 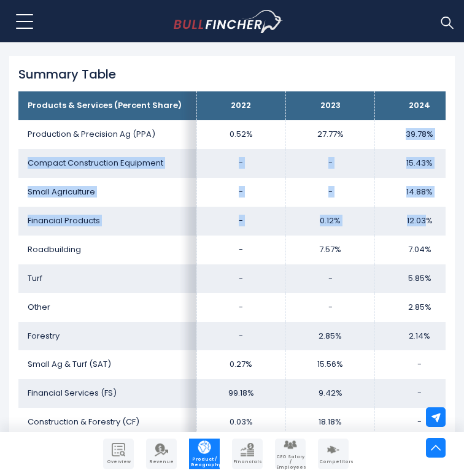 I want to click on td: Roadbuilding, so click(x=107, y=250).